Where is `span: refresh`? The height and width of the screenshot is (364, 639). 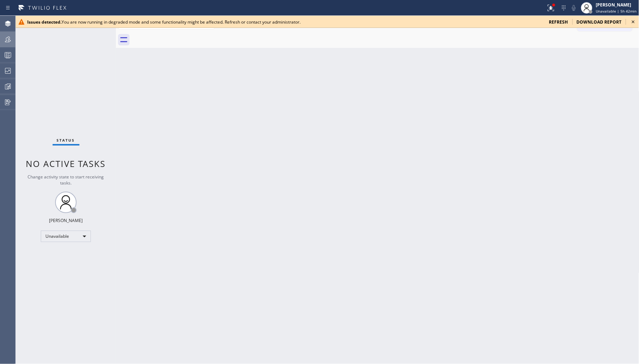 span: refresh is located at coordinates (558, 22).